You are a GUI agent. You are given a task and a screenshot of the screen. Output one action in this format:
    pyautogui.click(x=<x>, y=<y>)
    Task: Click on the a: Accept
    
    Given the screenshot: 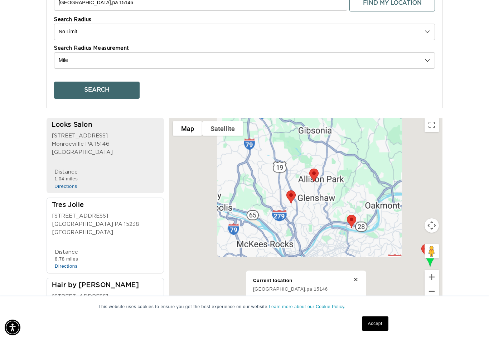 What is the action you would take?
    pyautogui.click(x=375, y=323)
    